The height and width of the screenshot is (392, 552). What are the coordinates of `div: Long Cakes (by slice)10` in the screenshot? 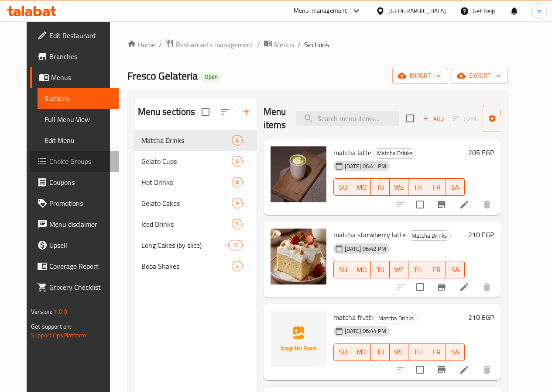 It's located at (196, 245).